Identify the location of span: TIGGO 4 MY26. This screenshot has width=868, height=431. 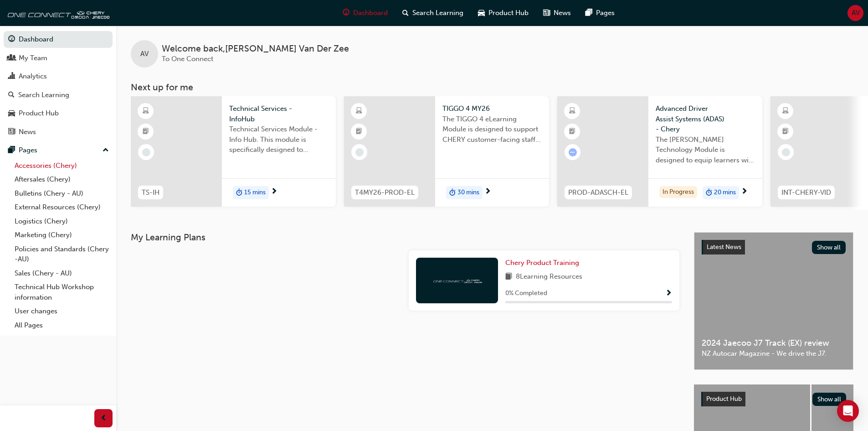
(492, 108).